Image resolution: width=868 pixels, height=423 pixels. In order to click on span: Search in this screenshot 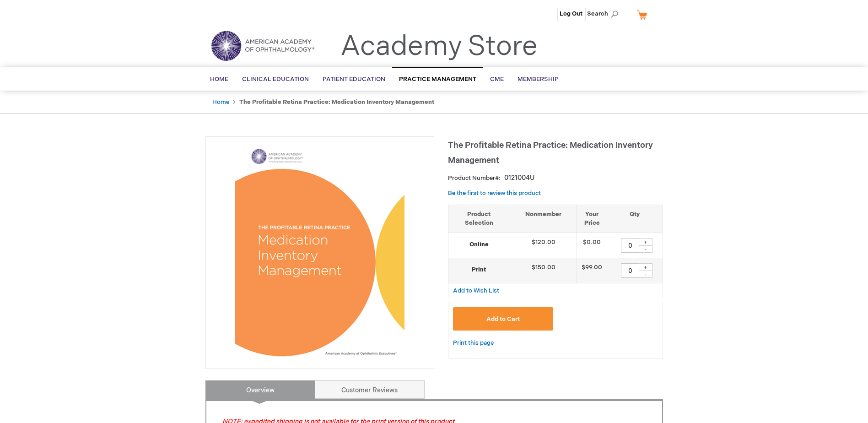, I will do `click(605, 14)`.